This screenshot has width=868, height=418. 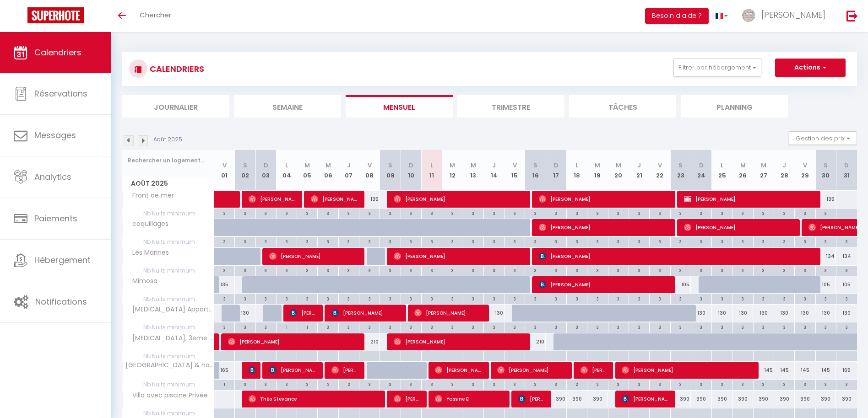 What do you see at coordinates (623, 106) in the screenshot?
I see `li: Tâches` at bounding box center [623, 106].